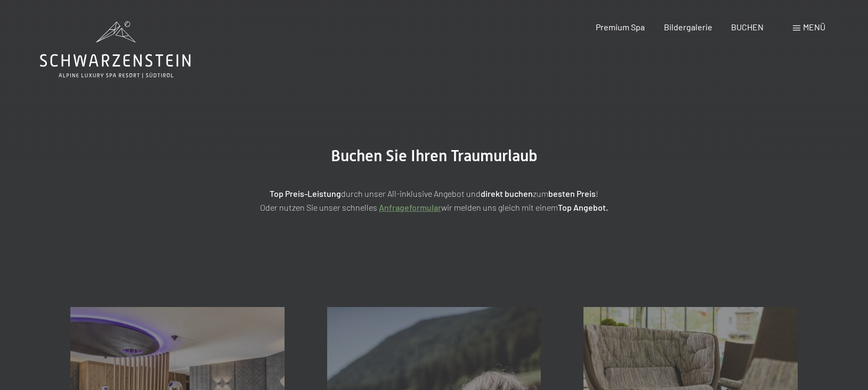  I want to click on strong: Top Preis-Leistung, so click(306, 193).